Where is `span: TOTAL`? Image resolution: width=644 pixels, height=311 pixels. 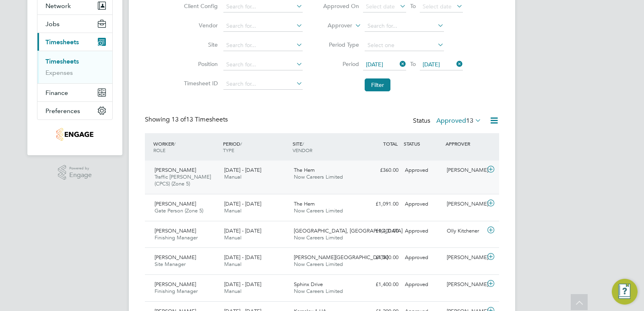 span: TOTAL is located at coordinates (391, 144).